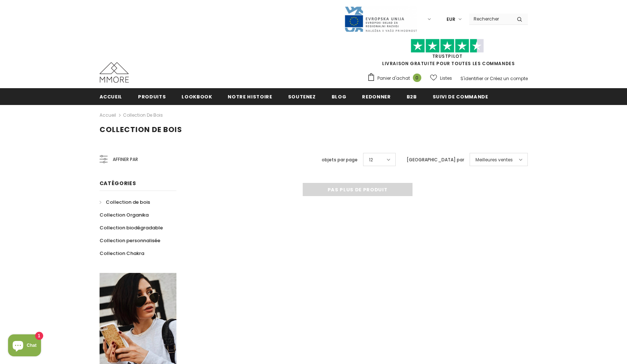  Describe the element at coordinates (152, 97) in the screenshot. I see `span: Produits` at that location.